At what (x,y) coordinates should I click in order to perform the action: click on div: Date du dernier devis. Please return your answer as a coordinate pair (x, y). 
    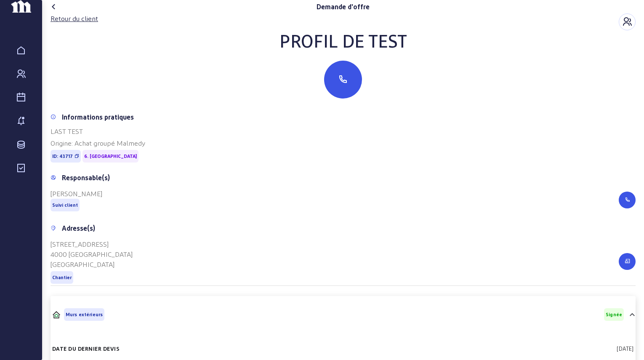
    Looking at the image, I should click on (86, 349).